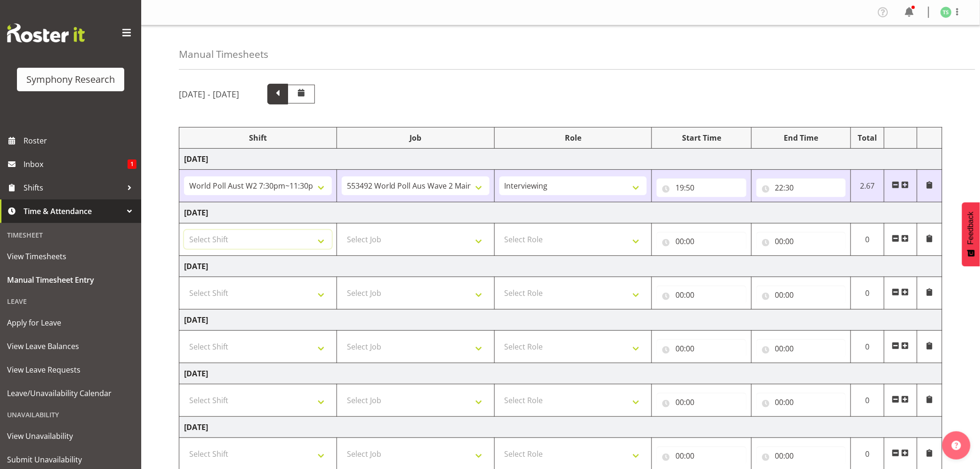  I want to click on span: View Leave Balances, so click(71, 346).